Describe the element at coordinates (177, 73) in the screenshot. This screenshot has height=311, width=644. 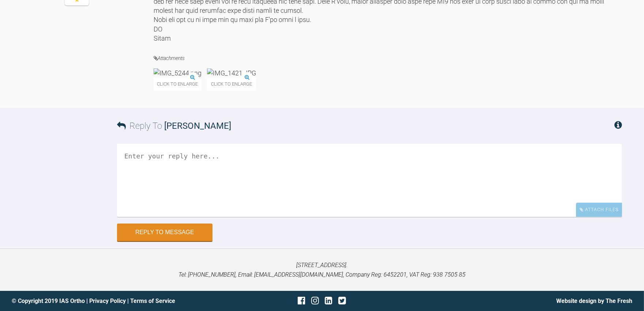
I see `img: IMG_5244.png` at that location.